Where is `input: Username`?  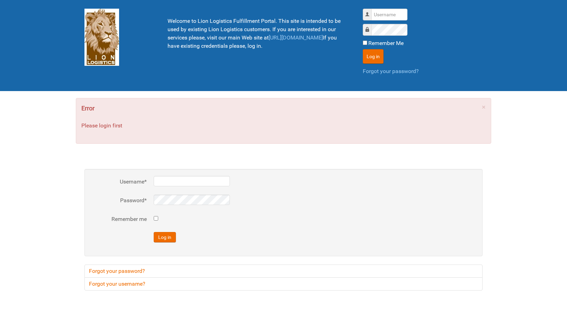
input: Username is located at coordinates (389, 15).